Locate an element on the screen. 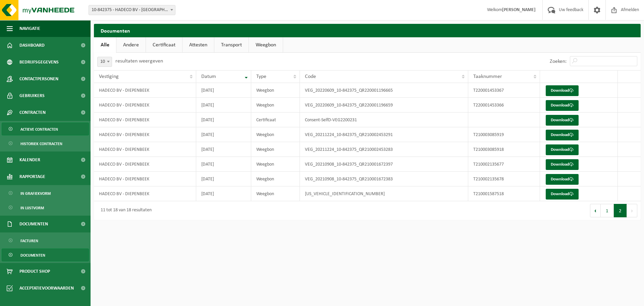  span: Type is located at coordinates (261, 76).